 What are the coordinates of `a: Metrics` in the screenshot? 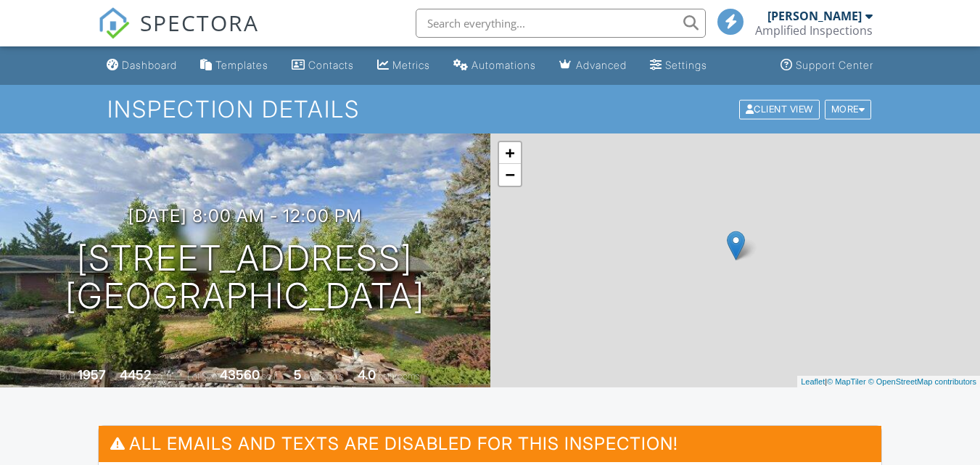 It's located at (403, 65).